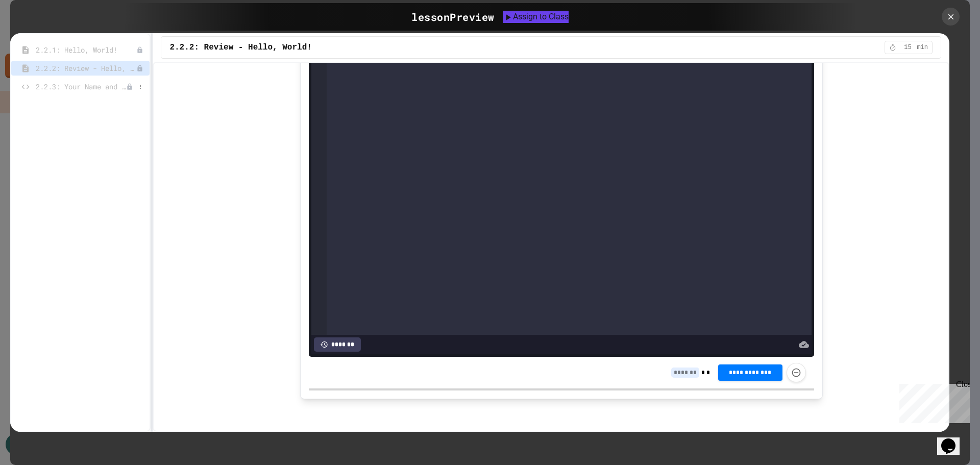  I want to click on div: Chat with us now!Close, so click(37, 34).